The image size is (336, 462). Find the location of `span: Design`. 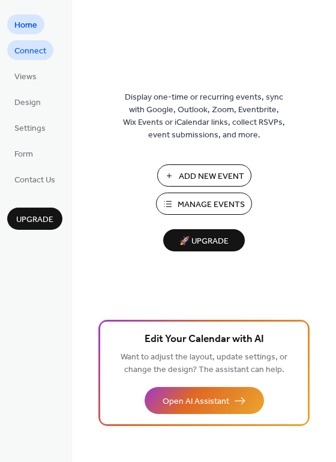

span: Design is located at coordinates (28, 103).